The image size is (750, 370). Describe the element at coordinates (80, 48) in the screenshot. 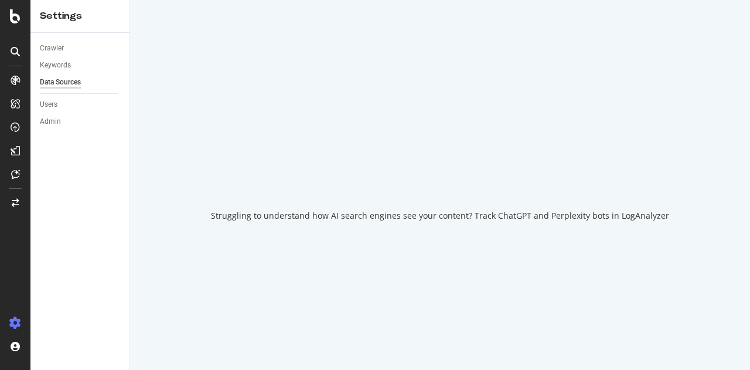

I see `a: Crawler` at that location.